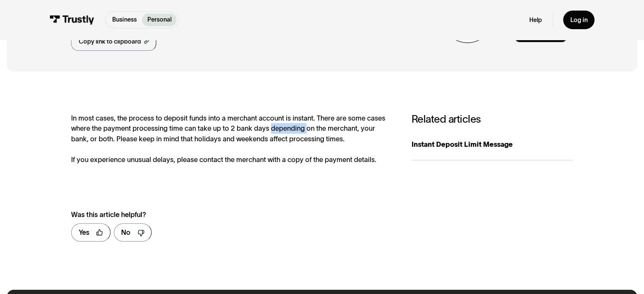  Describe the element at coordinates (159, 20) in the screenshot. I see `p: Personal` at that location.